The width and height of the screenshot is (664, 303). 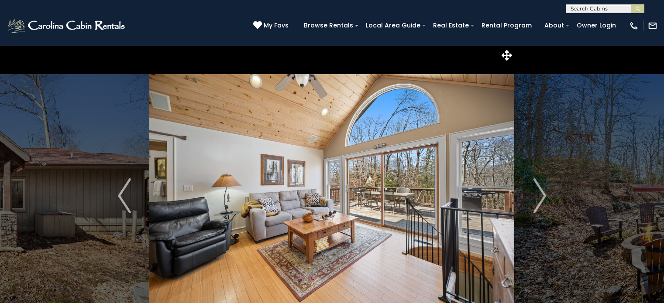 I want to click on img: phone-regular-white.png, so click(x=634, y=26).